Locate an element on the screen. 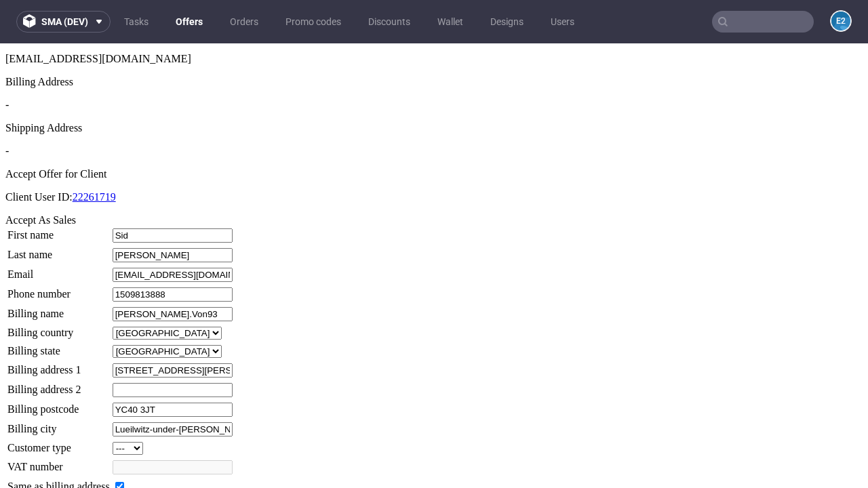 The image size is (868, 488). a: Offers is located at coordinates (189, 22).